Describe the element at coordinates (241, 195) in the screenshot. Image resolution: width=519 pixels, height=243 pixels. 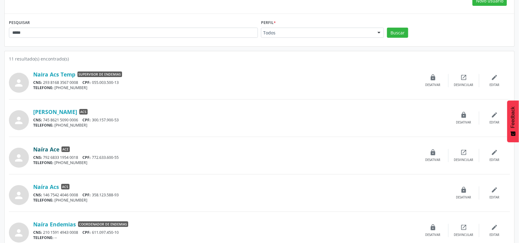
I see `div: 146 7542 4046 0008 358.123.588-93` at that location.